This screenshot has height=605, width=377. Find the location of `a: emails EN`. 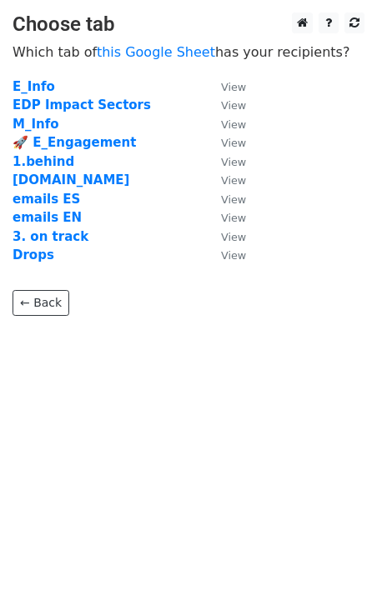

a: emails EN is located at coordinates (47, 217).